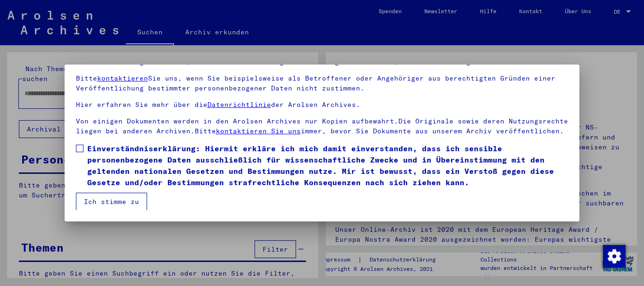  I want to click on p: Von einigen Dokumenten werden in den Arolsen Archives nur Kopien aufbewahrt.Die Originale sowie d..., so click(322, 126).